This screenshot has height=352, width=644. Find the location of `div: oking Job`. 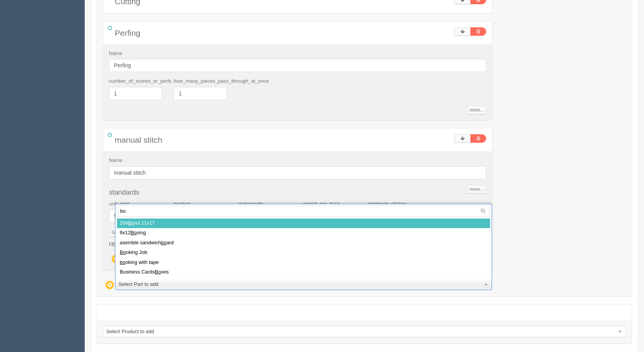

div: oking Job is located at coordinates (303, 253).